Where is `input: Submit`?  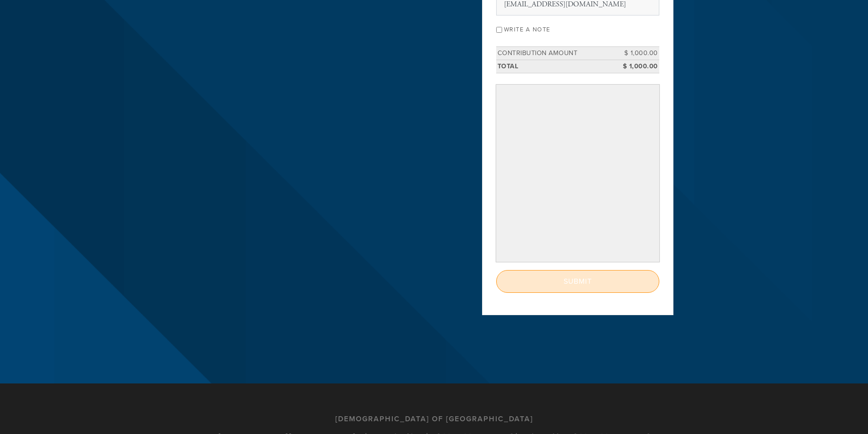
input: Submit is located at coordinates (578, 282).